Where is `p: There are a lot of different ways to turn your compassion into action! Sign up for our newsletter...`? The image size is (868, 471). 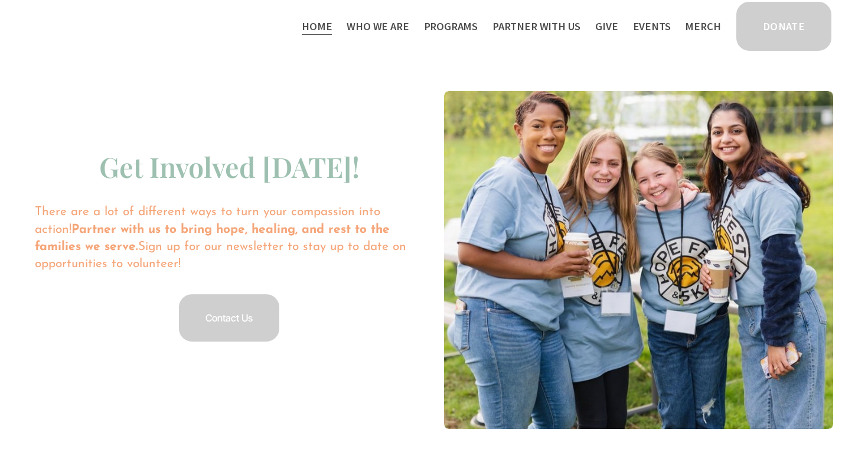 p: There are a lot of different ways to turn your compassion into action! Sign up for our newsletter... is located at coordinates (229, 237).